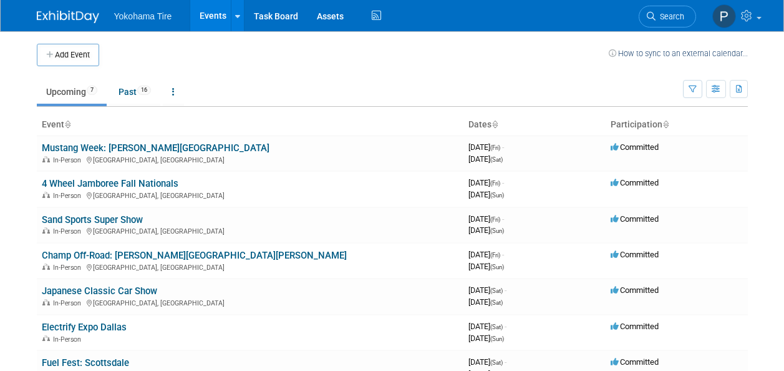  What do you see at coordinates (68, 55) in the screenshot?
I see `button: Add Event` at bounding box center [68, 55].